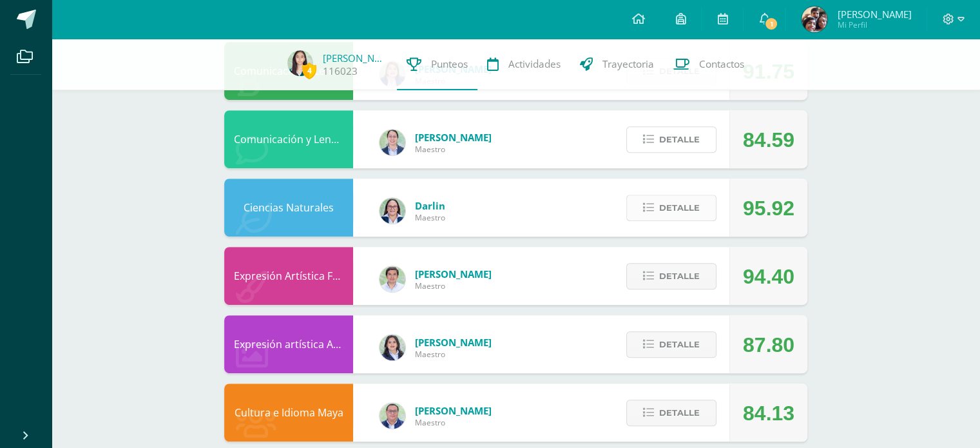 The width and height of the screenshot is (980, 448). Describe the element at coordinates (289, 276) in the screenshot. I see `div: Expresión Artística FORMACIÓN MUSICAL` at that location.